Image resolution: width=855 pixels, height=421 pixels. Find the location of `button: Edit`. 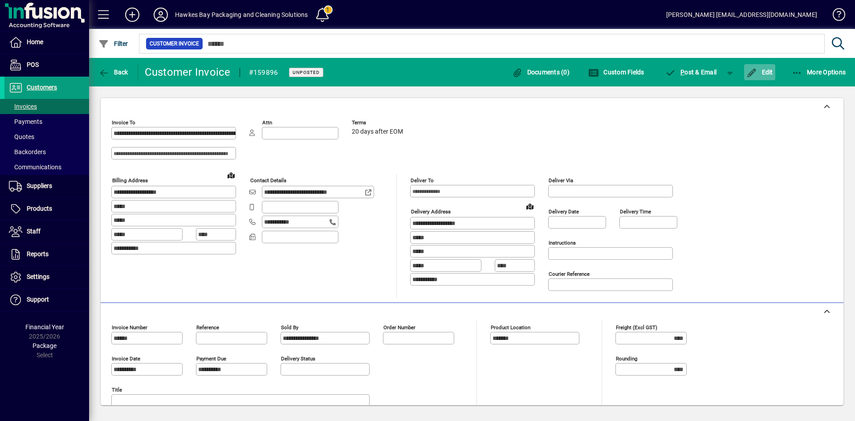

button: Edit is located at coordinates (760, 72).